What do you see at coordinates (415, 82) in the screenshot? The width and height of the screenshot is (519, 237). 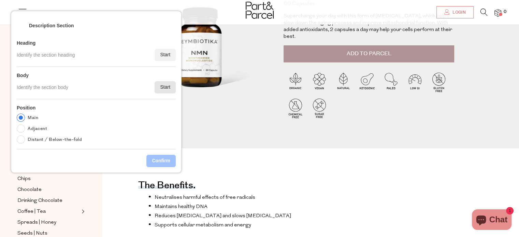 I see `img: P_P-ICONS-Live_Bec_V11_Low_Gi.svg` at bounding box center [415, 82].